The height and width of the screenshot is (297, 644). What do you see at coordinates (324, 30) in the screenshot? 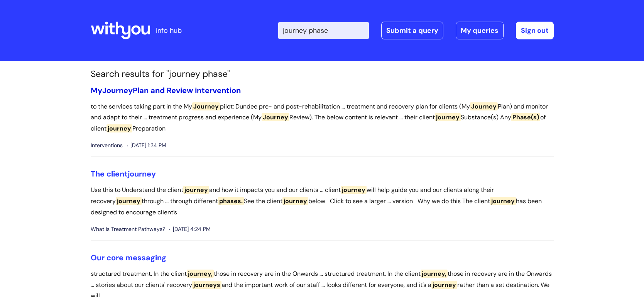
I see `input: Search` at bounding box center [324, 30].